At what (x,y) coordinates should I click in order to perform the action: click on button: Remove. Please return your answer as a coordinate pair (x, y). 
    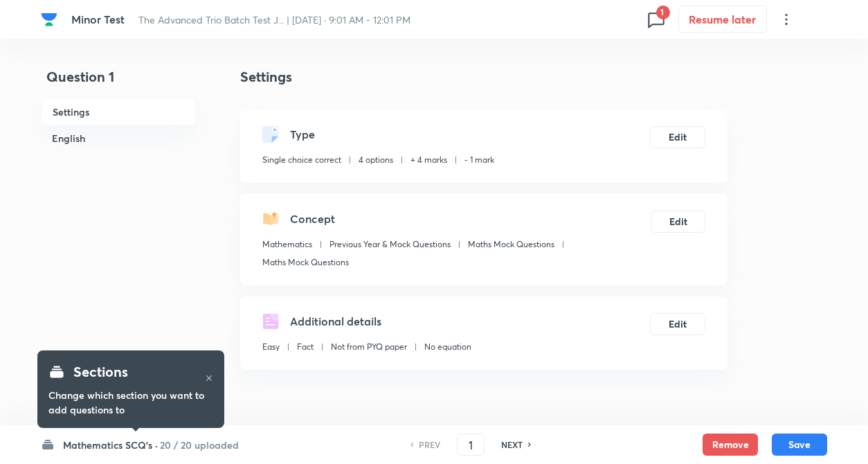
    Looking at the image, I should click on (730, 444).